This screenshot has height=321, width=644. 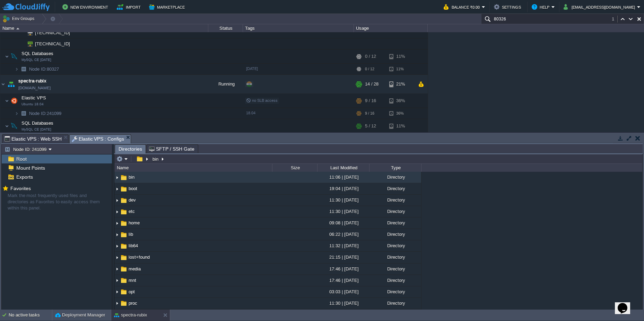 What do you see at coordinates (135, 269) in the screenshot?
I see `a: media` at bounding box center [135, 269].